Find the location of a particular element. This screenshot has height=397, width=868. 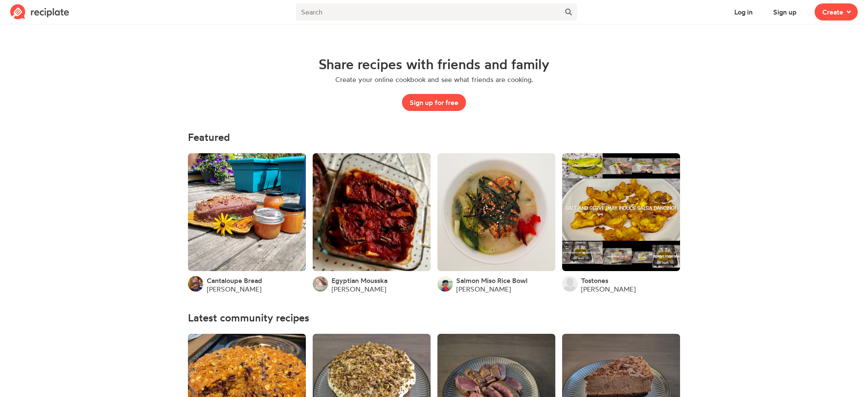

input: Search is located at coordinates (428, 12).